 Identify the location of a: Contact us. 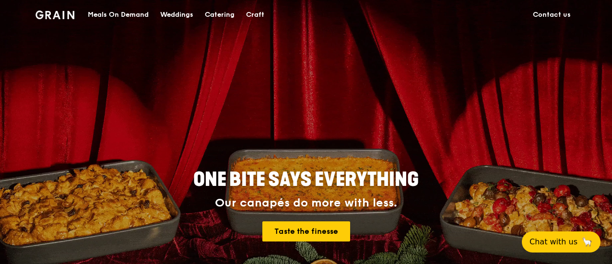
(551, 15).